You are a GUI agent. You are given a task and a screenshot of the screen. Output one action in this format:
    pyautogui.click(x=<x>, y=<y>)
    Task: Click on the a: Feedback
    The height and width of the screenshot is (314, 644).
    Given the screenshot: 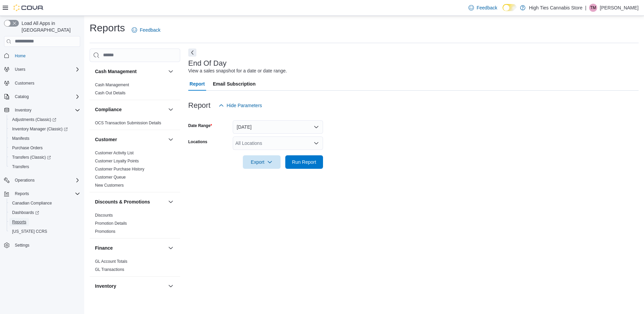 What is the action you would take?
    pyautogui.click(x=146, y=30)
    